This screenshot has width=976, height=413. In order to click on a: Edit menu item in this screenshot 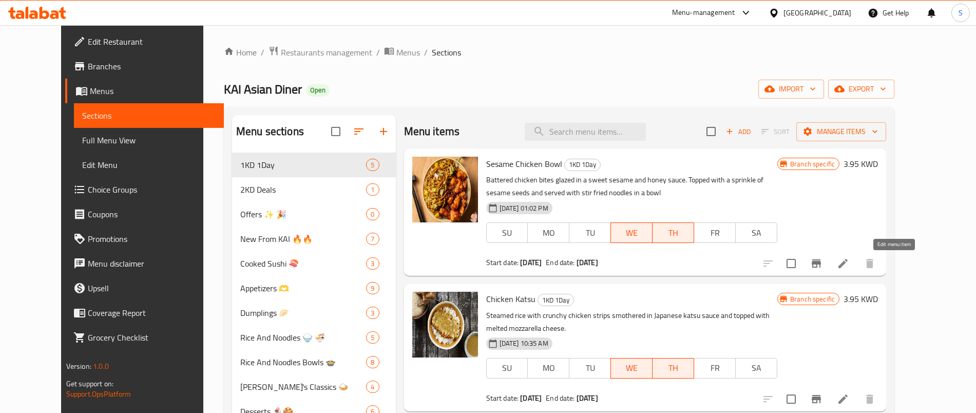, I will do `click(843, 399)`.